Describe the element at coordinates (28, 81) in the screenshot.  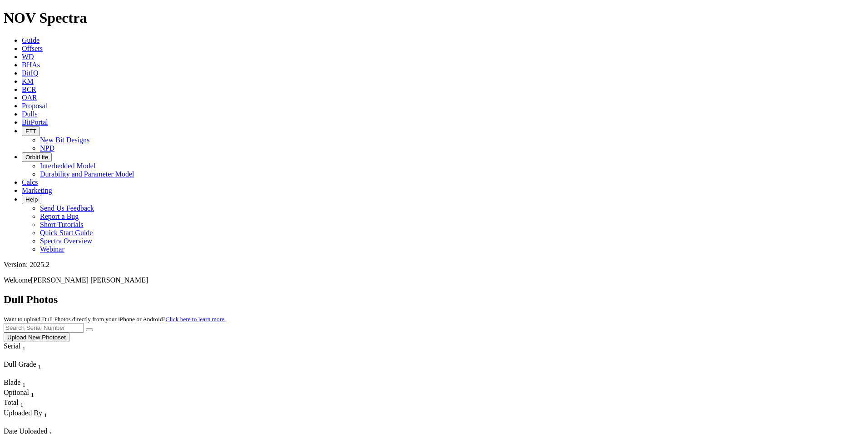
I see `span: KM` at that location.